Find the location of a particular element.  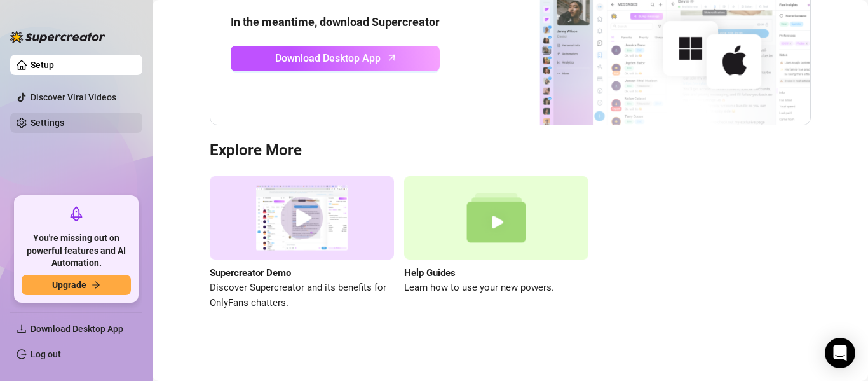

a: Discover Viral Videos is located at coordinates (73, 97).